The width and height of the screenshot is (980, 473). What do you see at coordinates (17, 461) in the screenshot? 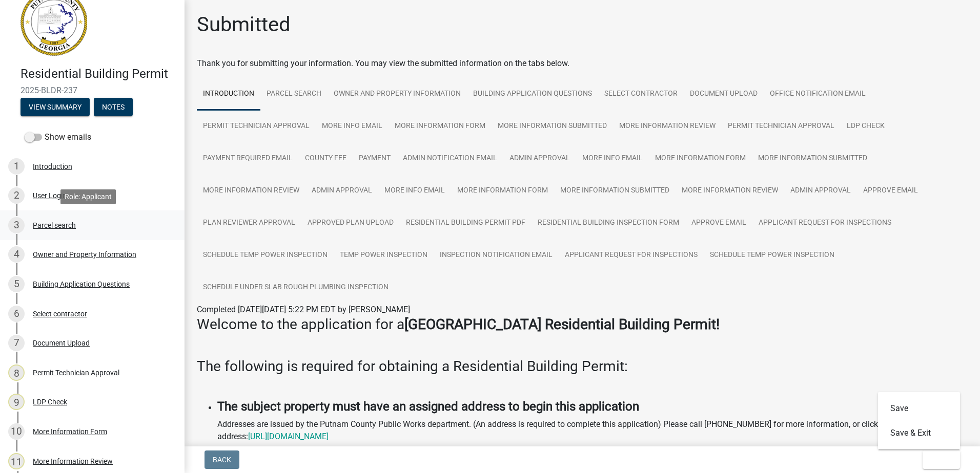
I see `div: 11` at bounding box center [17, 461].